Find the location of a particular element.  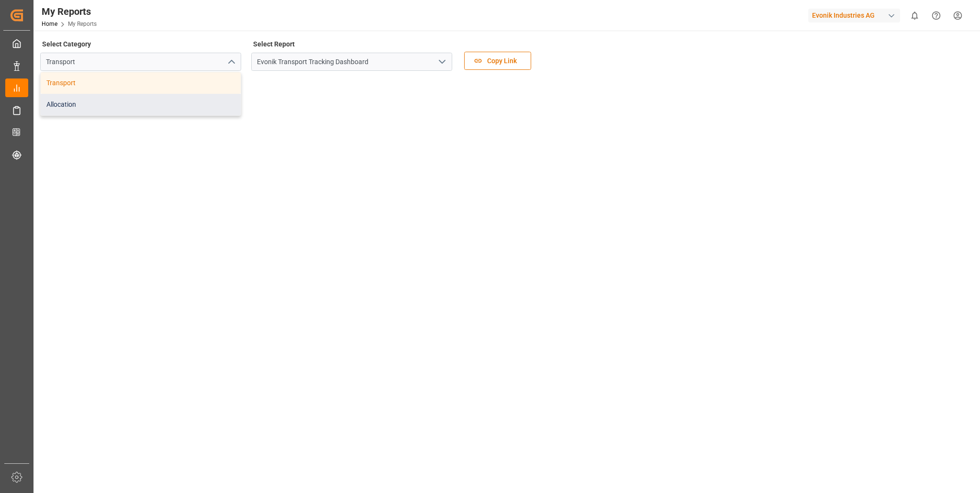

label: Select Category is located at coordinates (66, 44).